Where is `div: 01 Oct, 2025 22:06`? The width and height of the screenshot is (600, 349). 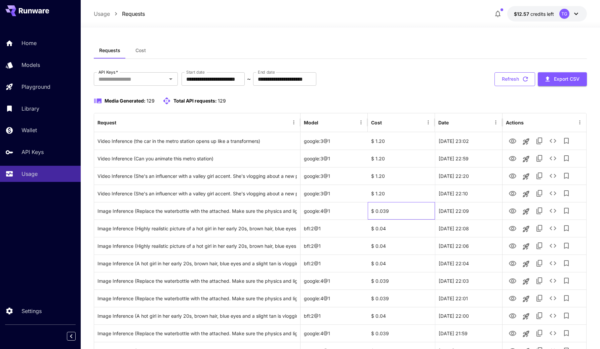
div: 01 Oct, 2025 22:06 is located at coordinates (469, 246).